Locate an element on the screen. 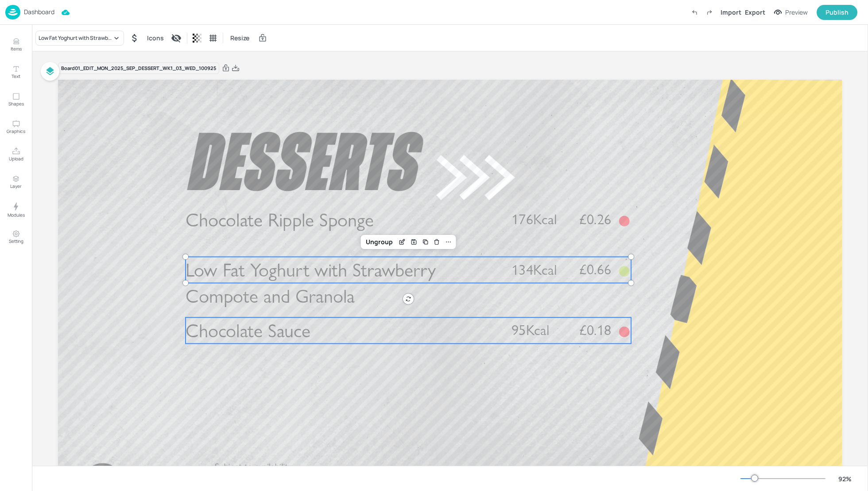 This screenshot has width=868, height=491. div: Save Layout is located at coordinates (414, 242).